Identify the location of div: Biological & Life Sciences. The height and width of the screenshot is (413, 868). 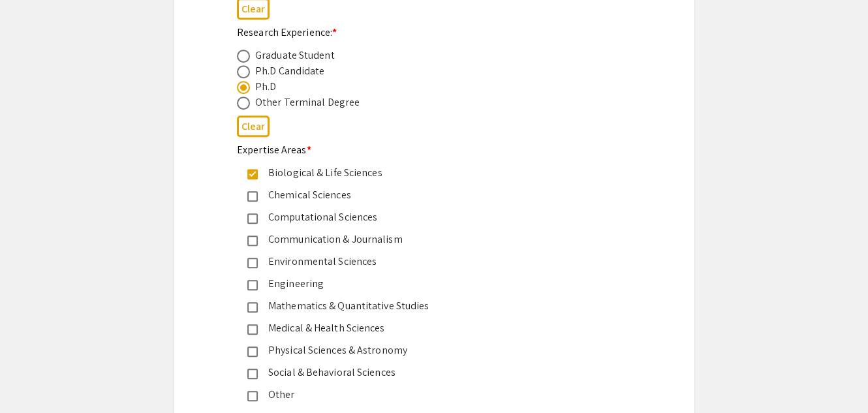
(428, 173).